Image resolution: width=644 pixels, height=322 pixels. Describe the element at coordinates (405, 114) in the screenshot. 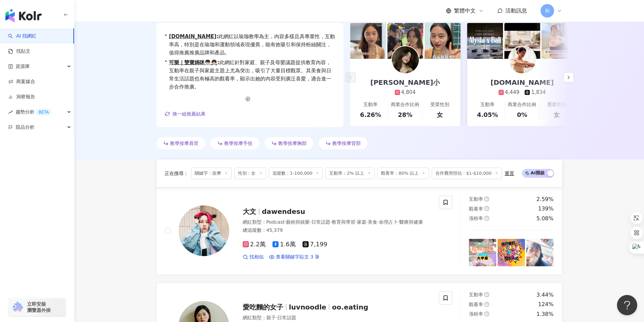

I see `div: 28%` at that location.